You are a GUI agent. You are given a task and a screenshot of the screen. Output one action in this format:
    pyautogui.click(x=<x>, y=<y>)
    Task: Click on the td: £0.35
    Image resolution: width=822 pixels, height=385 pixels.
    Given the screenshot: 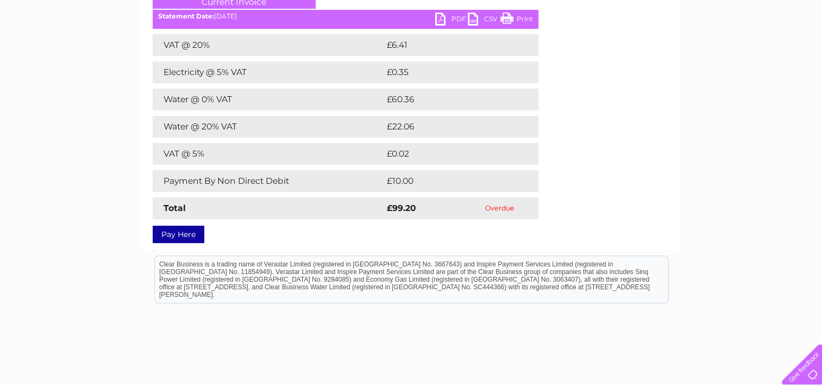 What is the action you would take?
    pyautogui.click(x=448, y=72)
    